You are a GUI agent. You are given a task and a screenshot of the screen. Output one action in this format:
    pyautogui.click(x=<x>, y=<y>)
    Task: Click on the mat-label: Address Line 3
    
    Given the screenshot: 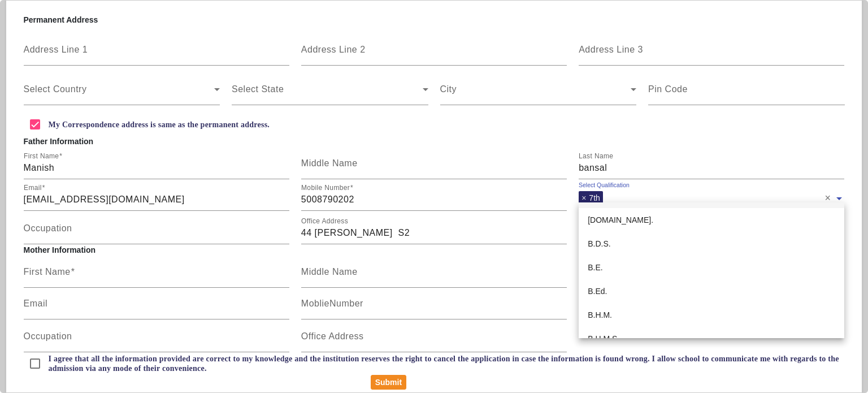 What is the action you would take?
    pyautogui.click(x=611, y=49)
    